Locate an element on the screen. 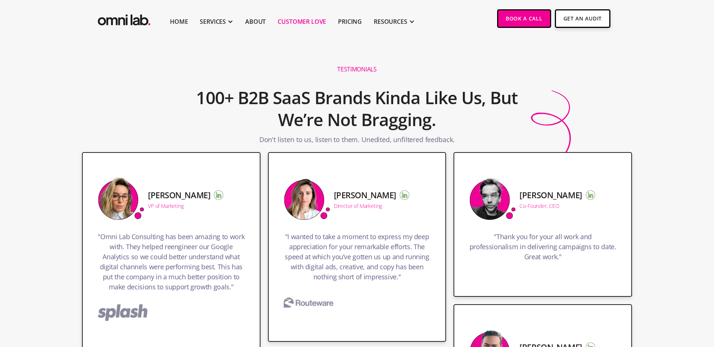  a: Customer Love is located at coordinates (302, 22).